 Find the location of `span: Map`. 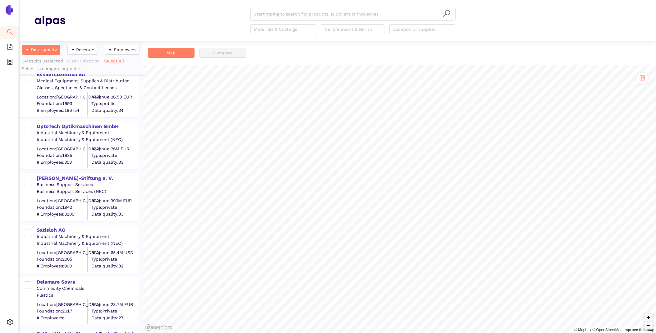

span: Map is located at coordinates (171, 53).